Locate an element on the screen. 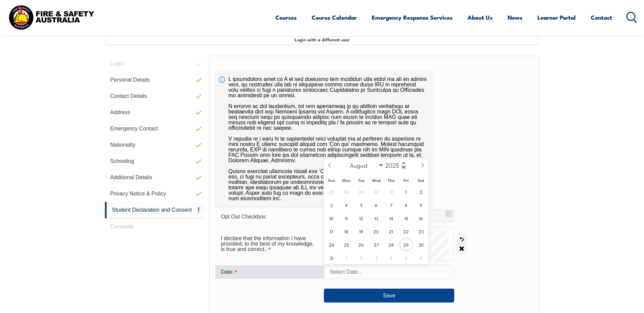  span: July 31, 2025 is located at coordinates (391, 191).